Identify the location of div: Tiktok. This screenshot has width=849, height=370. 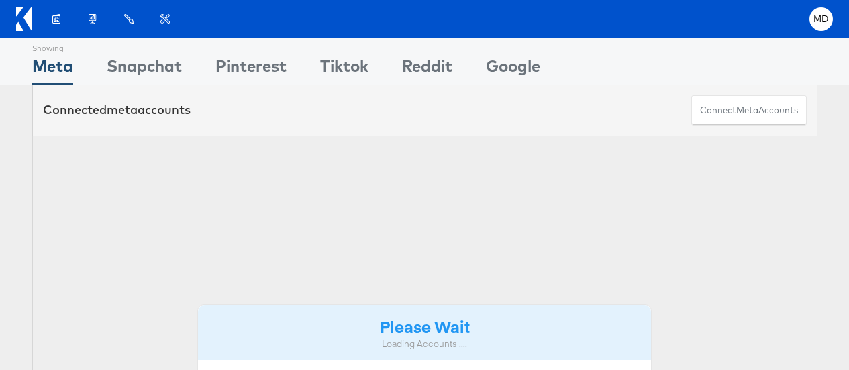
(344, 69).